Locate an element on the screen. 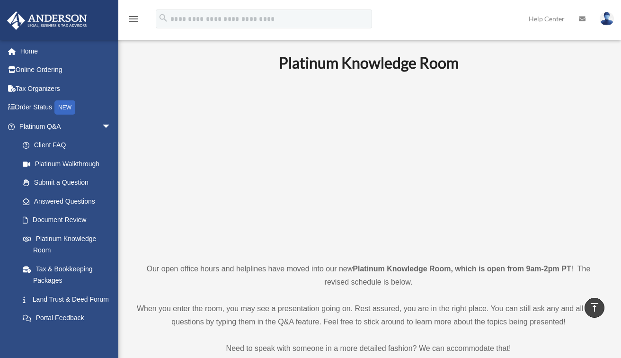 This screenshot has height=358, width=621. a: Document Review is located at coordinates (69, 220).